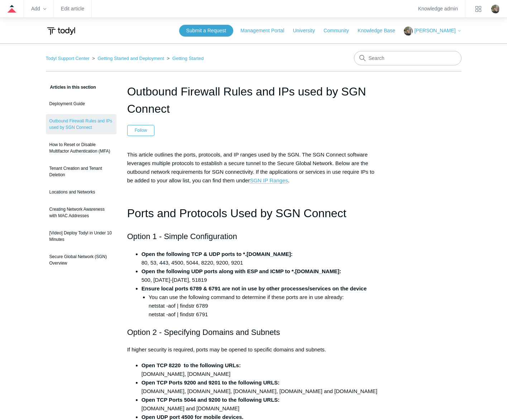 This screenshot has width=507, height=420. I want to click on img: user avatar, so click(496, 9).